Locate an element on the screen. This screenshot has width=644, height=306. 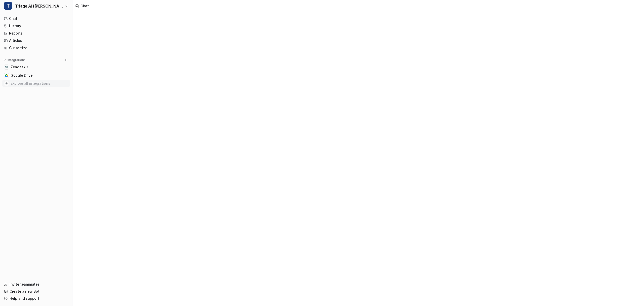
a: Reports is located at coordinates (36, 34).